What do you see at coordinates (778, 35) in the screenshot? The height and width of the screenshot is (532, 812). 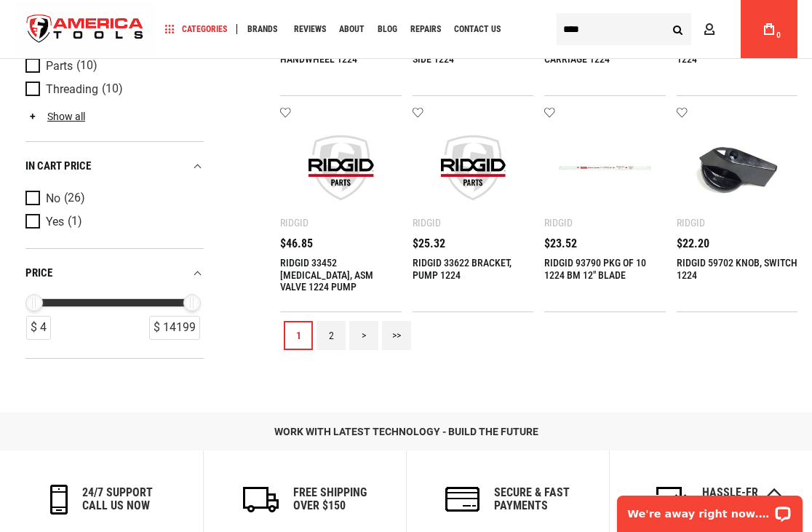 I see `span: 0` at bounding box center [778, 35].